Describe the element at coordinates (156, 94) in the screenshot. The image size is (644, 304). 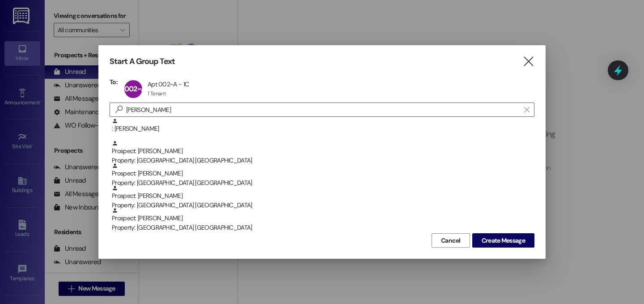
I see `div: 1 Tenant` at that location.